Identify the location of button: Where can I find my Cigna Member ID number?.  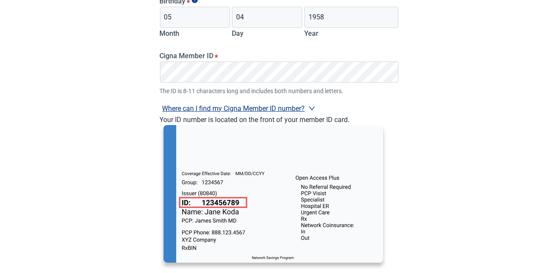
(239, 108).